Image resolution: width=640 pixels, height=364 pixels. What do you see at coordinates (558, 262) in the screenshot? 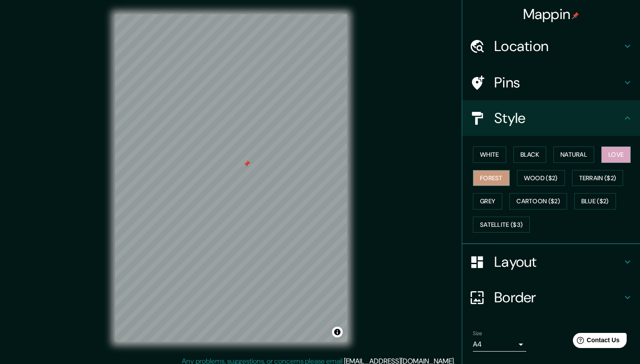
I see `h4: Layout` at bounding box center [558, 262].